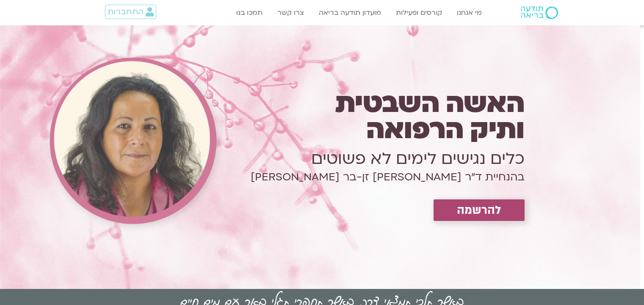 Image resolution: width=644 pixels, height=305 pixels. Describe the element at coordinates (131, 12) in the screenshot. I see `a: התחברות` at that location.